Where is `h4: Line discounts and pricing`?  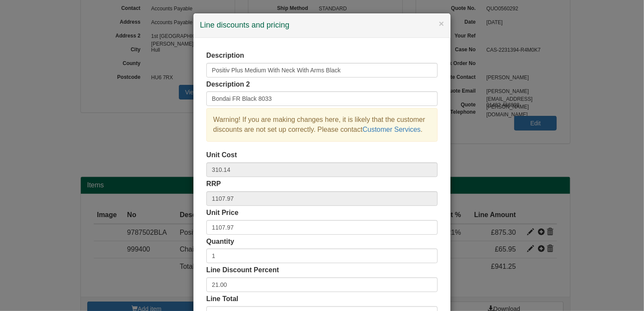
h4: Line discounts and pricing is located at coordinates (322, 25).